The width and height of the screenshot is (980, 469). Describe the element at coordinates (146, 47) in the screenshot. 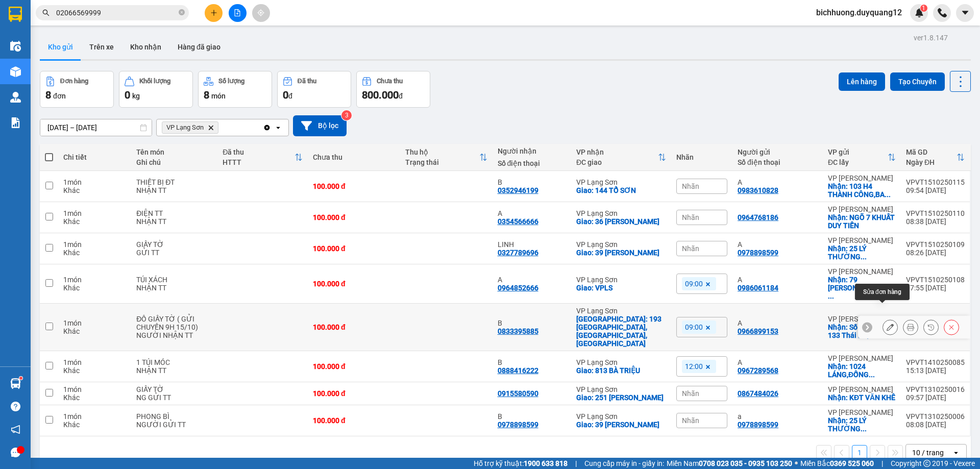

I see `button: Kho nhận` at that location.